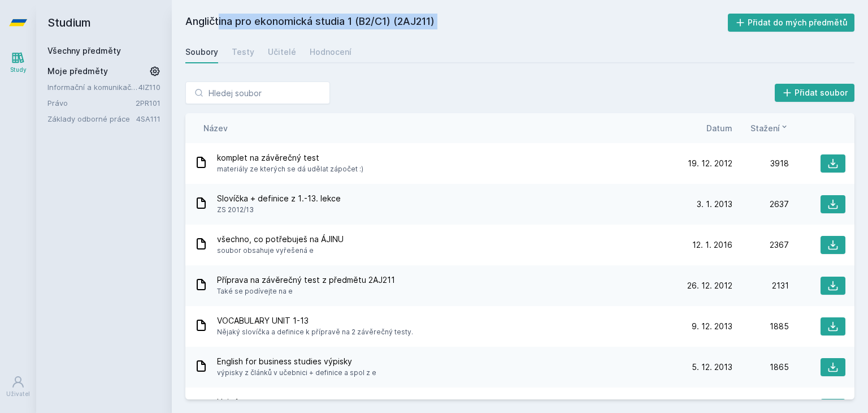 This screenshot has width=868, height=413. Describe the element at coordinates (769, 128) in the screenshot. I see `button: Stažení` at that location.